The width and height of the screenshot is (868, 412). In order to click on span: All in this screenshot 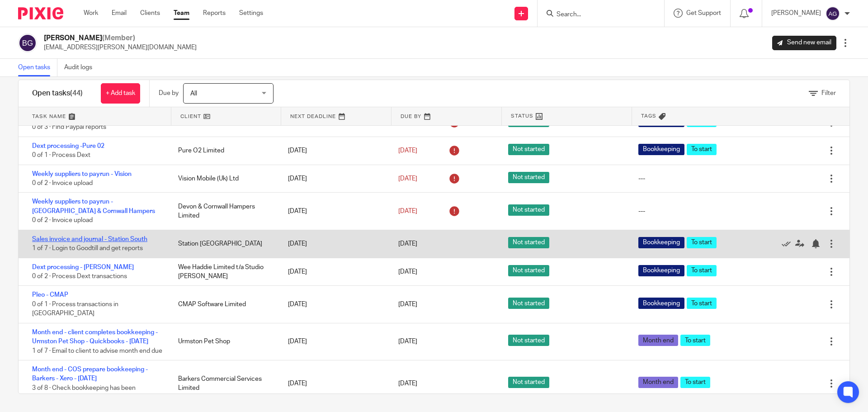, I will do `click(194, 93)`.